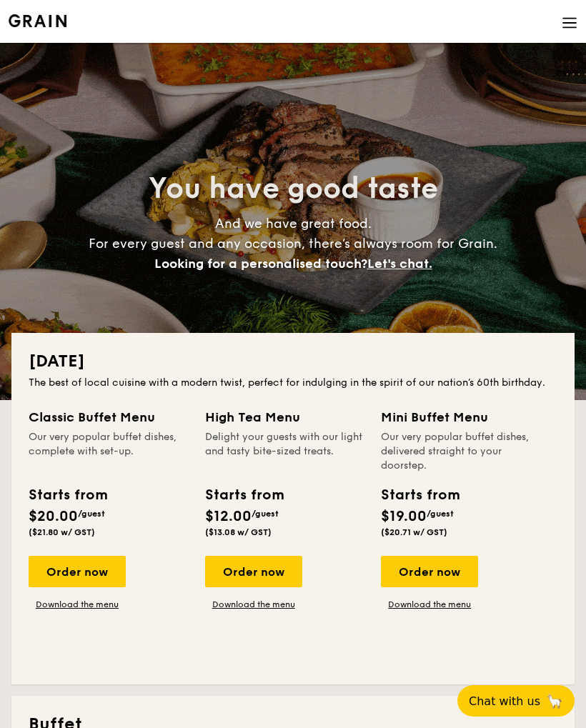 The width and height of the screenshot is (586, 728). What do you see at coordinates (516, 701) in the screenshot?
I see `button: Chat with us🦙` at bounding box center [516, 701].